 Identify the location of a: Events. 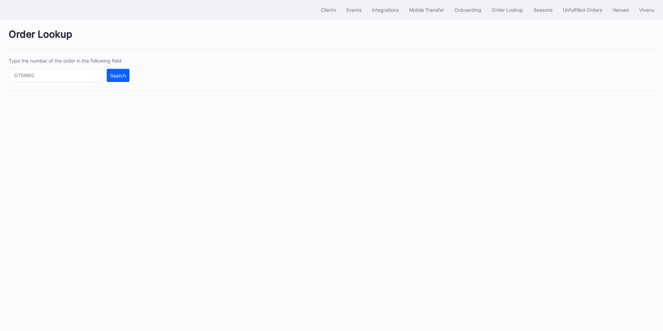
(354, 10).